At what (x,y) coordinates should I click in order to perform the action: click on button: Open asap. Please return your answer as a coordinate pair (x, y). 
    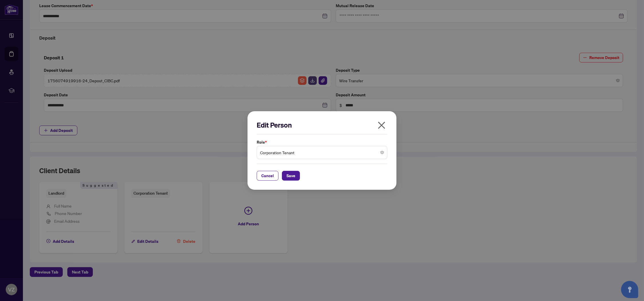
    Looking at the image, I should click on (630, 289).